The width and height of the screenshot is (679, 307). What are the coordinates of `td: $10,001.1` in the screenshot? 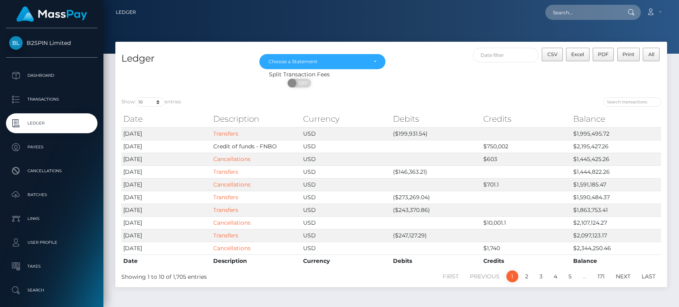 It's located at (526, 223).